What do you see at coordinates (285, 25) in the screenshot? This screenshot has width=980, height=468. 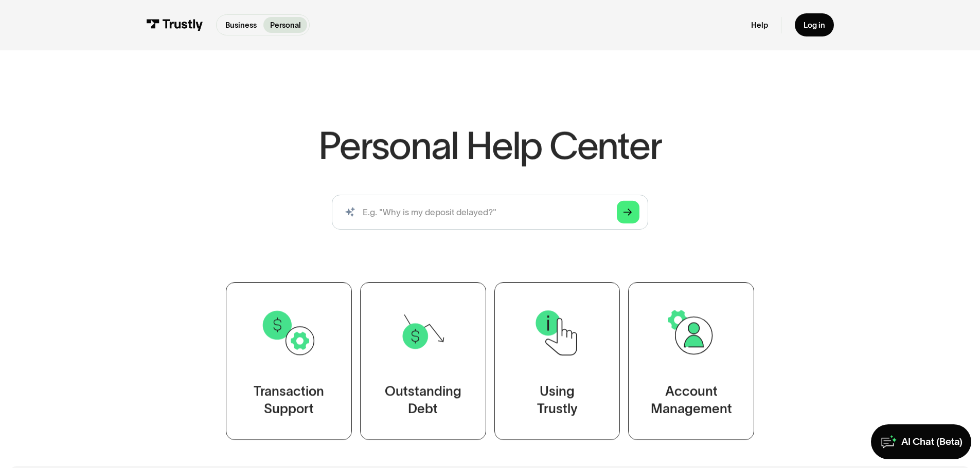 I see `a: Personal` at bounding box center [285, 25].